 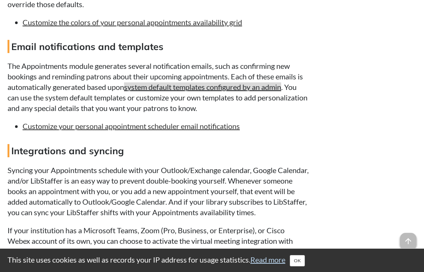 What do you see at coordinates (408, 238) in the screenshot?
I see `a: arrow_upward` at bounding box center [408, 238].